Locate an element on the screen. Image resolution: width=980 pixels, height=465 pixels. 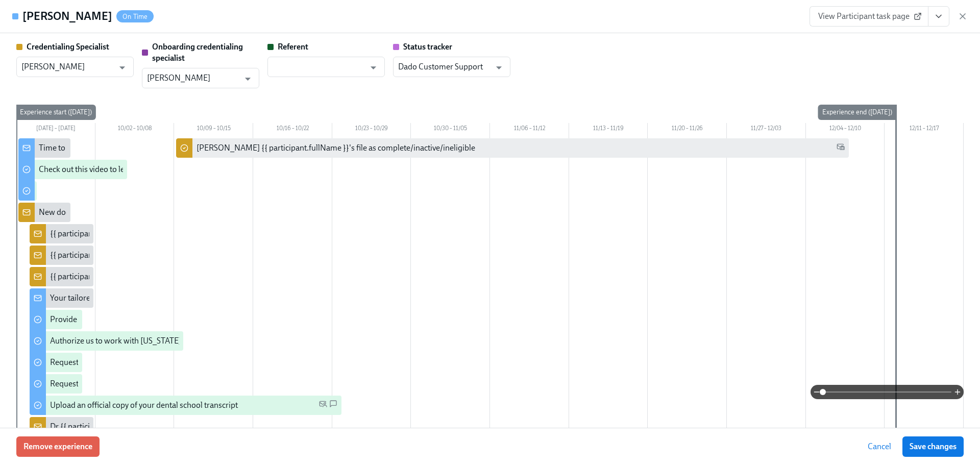
div: 11/27 – 12/03 is located at coordinates (766, 129).